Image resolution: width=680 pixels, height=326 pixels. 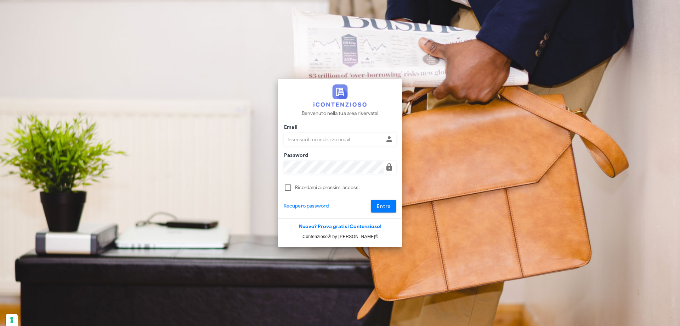 What do you see at coordinates (290, 127) in the screenshot?
I see `label: Email` at bounding box center [290, 127].